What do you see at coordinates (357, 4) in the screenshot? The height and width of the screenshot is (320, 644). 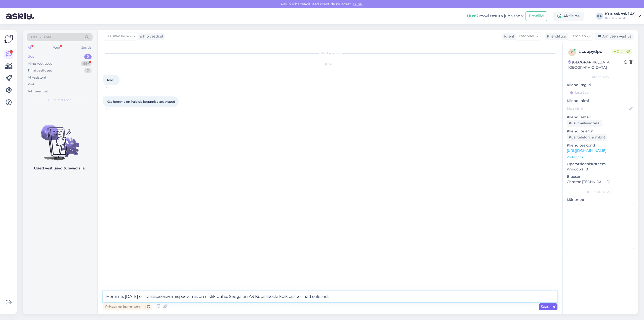 I see `span: Luba` at bounding box center [357, 4].